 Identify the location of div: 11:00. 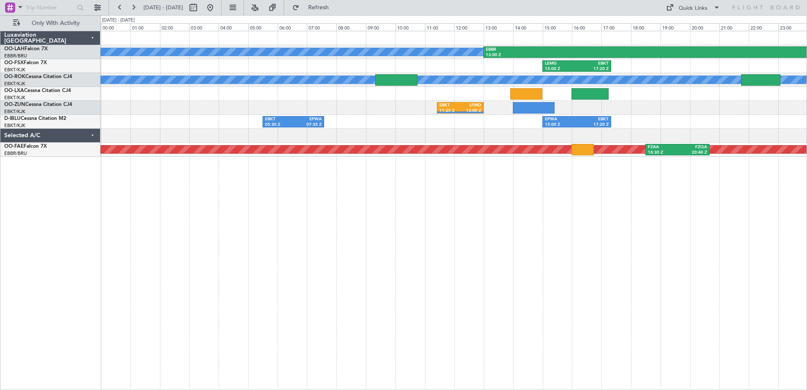
(440, 27).